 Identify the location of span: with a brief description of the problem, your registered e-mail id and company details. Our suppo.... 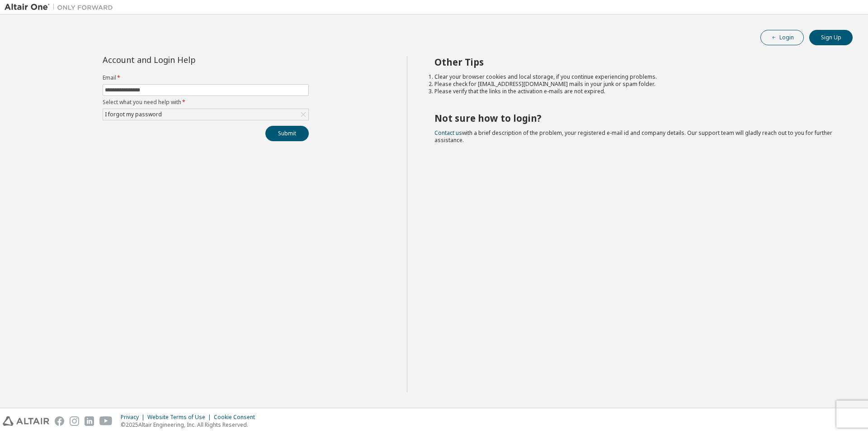
(634, 137).